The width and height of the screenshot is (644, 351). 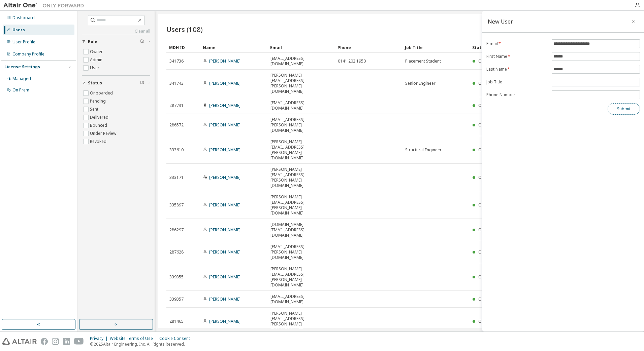 What do you see at coordinates (102, 93) in the screenshot?
I see `label: Onboarded` at bounding box center [102, 93].